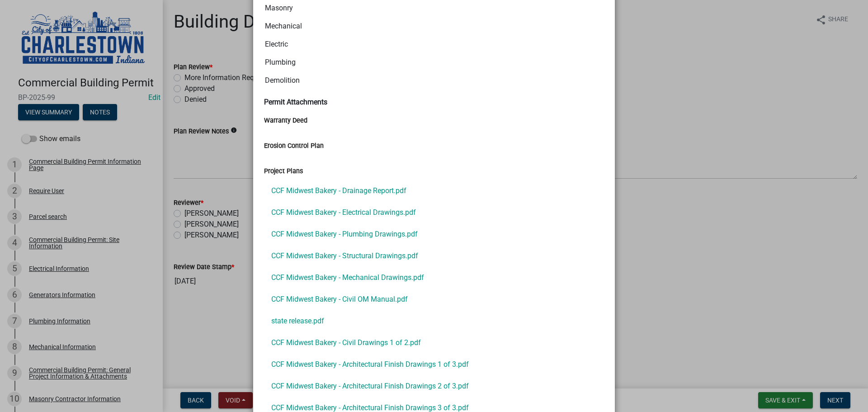 The image size is (868, 412). What do you see at coordinates (434, 191) in the screenshot?
I see `a: CCF Midwest Bakery - Drainage Report.pdf` at bounding box center [434, 191].